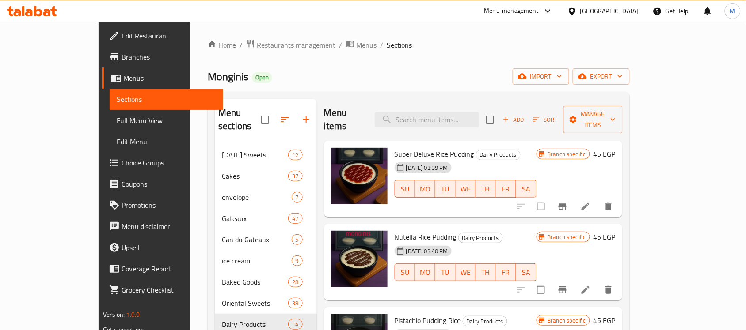  I want to click on button: Add section, so click(306, 120).